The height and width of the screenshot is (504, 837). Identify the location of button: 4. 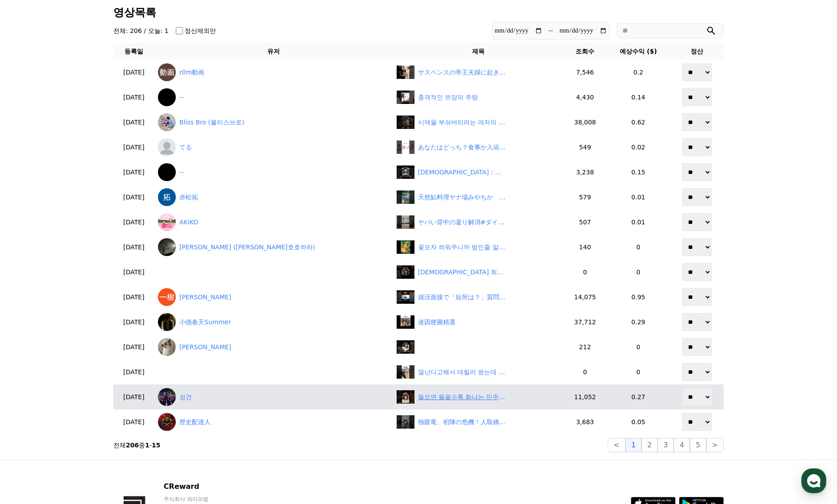
(682, 445).